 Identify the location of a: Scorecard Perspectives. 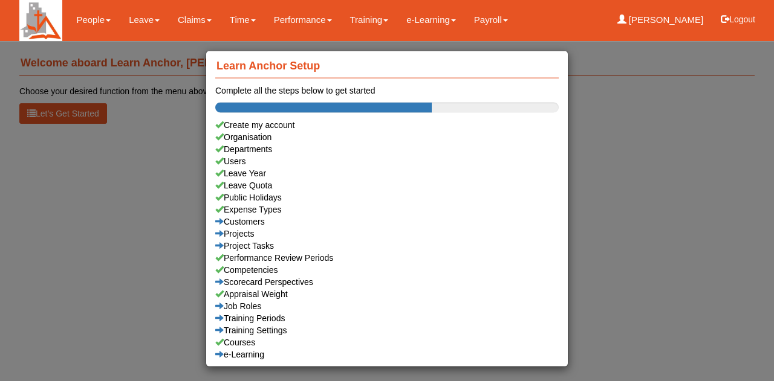
(387, 282).